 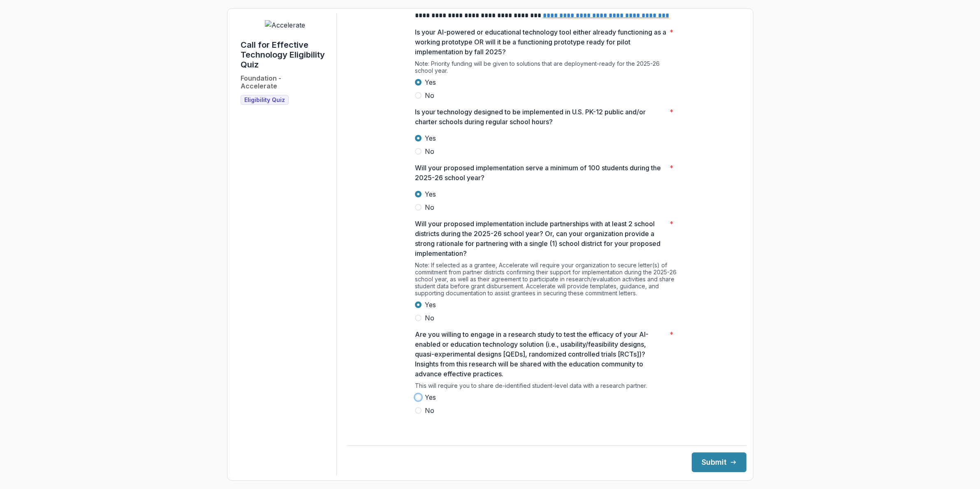 What do you see at coordinates (546, 69) in the screenshot?
I see `div: Note: Priority funding will be given to solutions that are deployment-ready for the 2025-26 schoo...` at bounding box center [546, 69].